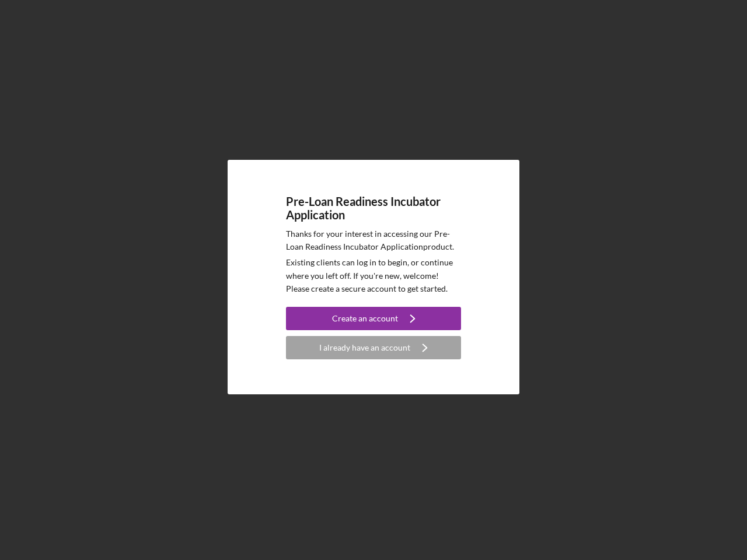 The width and height of the screenshot is (747, 560). What do you see at coordinates (365, 347) in the screenshot?
I see `div: I already have an account` at bounding box center [365, 347].